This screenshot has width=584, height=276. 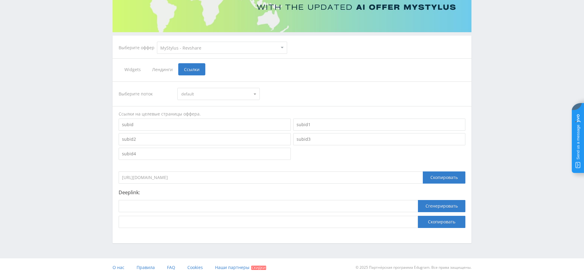 What do you see at coordinates (162, 69) in the screenshot?
I see `span: Лендинги` at bounding box center [162, 69].